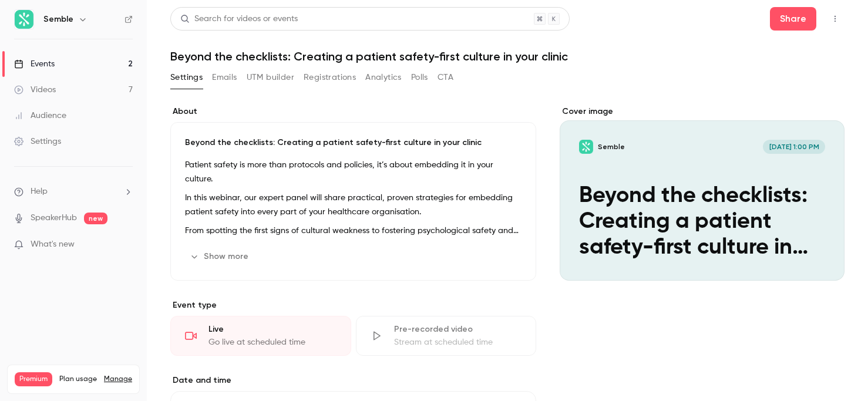  Describe the element at coordinates (73, 191) in the screenshot. I see `li: help-dropdown-opener` at that location.